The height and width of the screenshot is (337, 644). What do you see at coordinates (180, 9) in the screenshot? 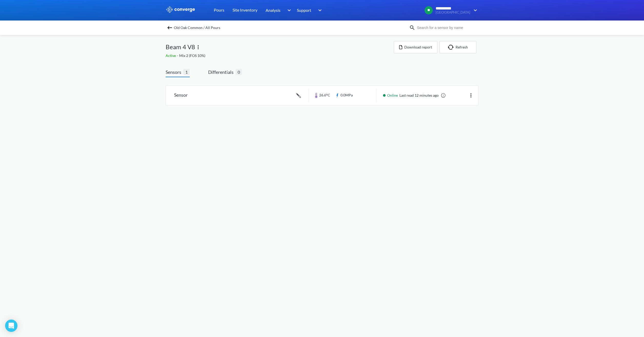
I see `img: logo_ewhite.svg` at bounding box center [180, 9].